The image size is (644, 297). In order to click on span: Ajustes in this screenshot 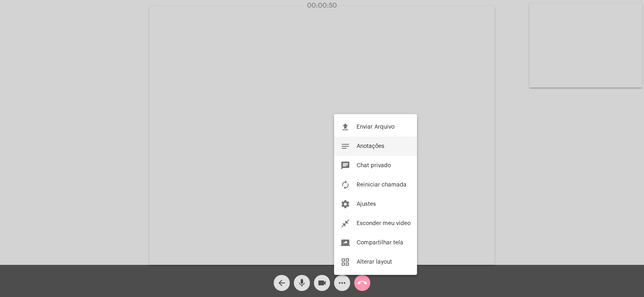, I will do `click(366, 204)`.